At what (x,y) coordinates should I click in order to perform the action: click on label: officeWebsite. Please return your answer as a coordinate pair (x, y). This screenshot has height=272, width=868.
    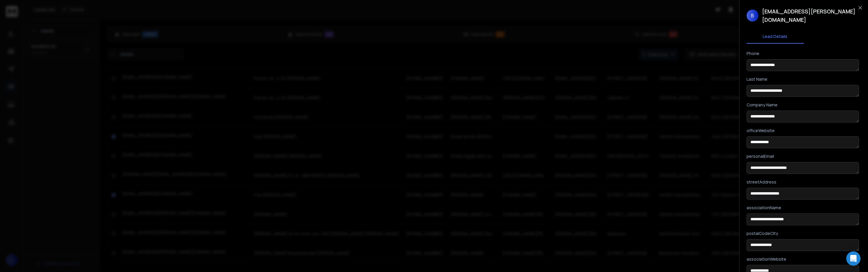
    Looking at the image, I should click on (760, 131).